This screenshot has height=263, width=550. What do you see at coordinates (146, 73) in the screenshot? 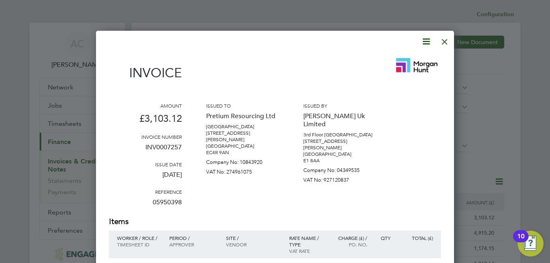
I see `h1: Invoice` at bounding box center [146, 73].